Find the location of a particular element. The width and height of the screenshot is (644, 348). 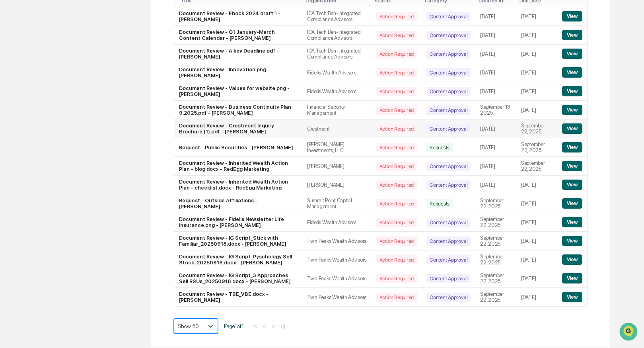

span: Data Lookup is located at coordinates (33, 119).